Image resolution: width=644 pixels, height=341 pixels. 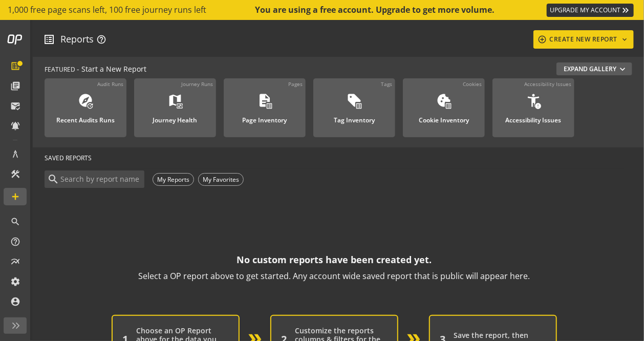 I want to click on p: No custom reports have been created yet., so click(x=334, y=260).